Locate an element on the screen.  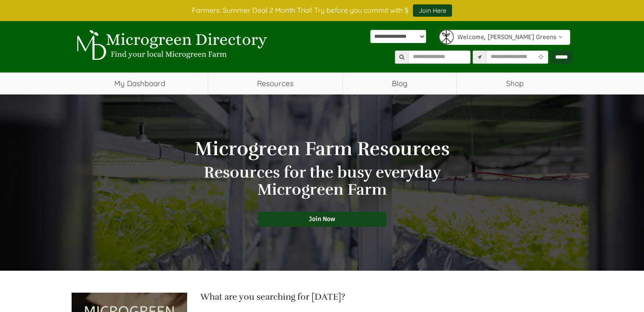
select: Language Translate Widget is located at coordinates (398, 37).